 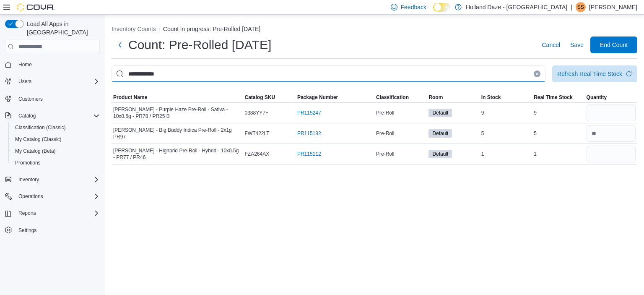 I want to click on a: PR115247, so click(x=309, y=113).